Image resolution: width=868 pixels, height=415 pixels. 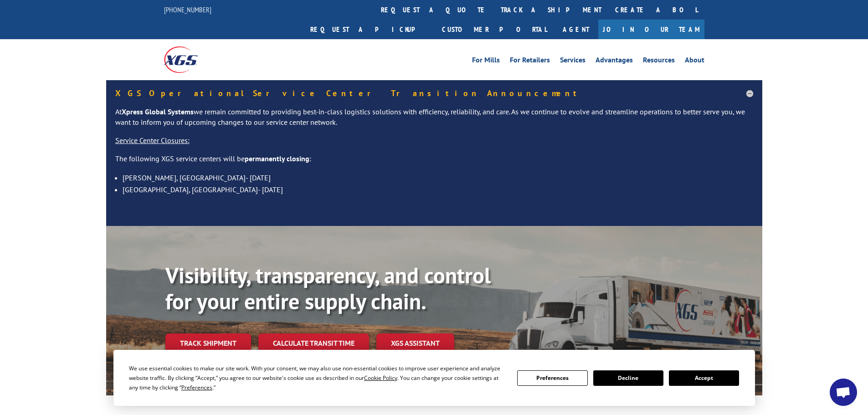 What do you see at coordinates (208, 342) in the screenshot?
I see `a: Track shipment` at bounding box center [208, 342].